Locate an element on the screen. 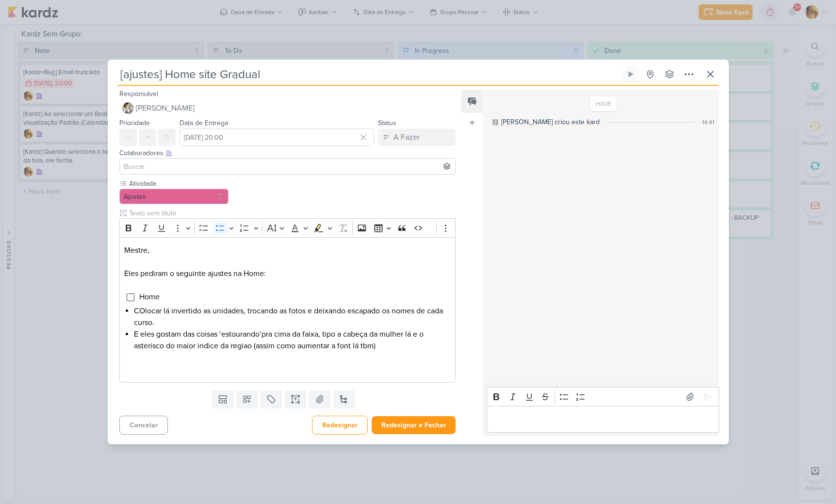  input: Texto sem título is located at coordinates (291, 213).